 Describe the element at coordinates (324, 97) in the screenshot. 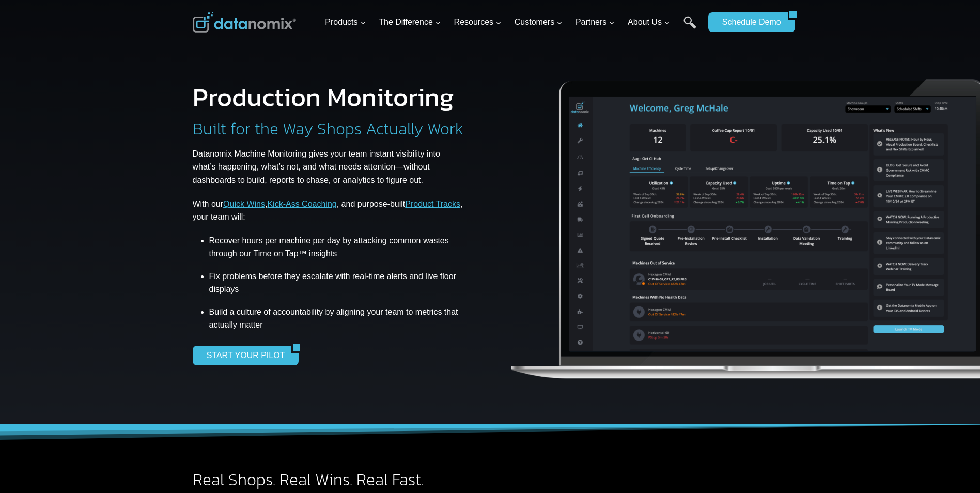

I see `h1: Production Monitoring` at that location.